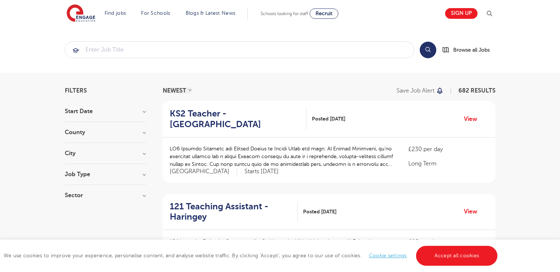 The image size is (560, 272). I want to click on span: We use cookies to improve your experience, personalise content, and analyse website traffic. By c..., so click(251, 255).